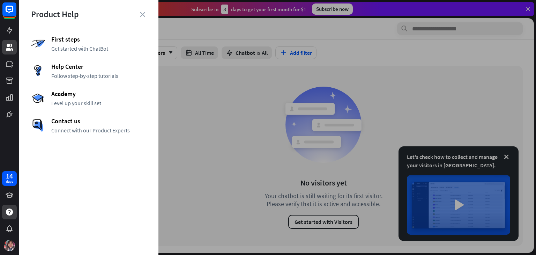 The image size is (536, 255). I want to click on span: Help Center, so click(99, 66).